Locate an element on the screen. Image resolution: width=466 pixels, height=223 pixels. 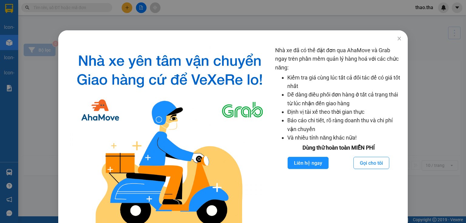
li: Dễ dàng điều phối đơn hàng ở tất cả trạng thái từ lúc nhận đến giao hàng is located at coordinates (344, 99).